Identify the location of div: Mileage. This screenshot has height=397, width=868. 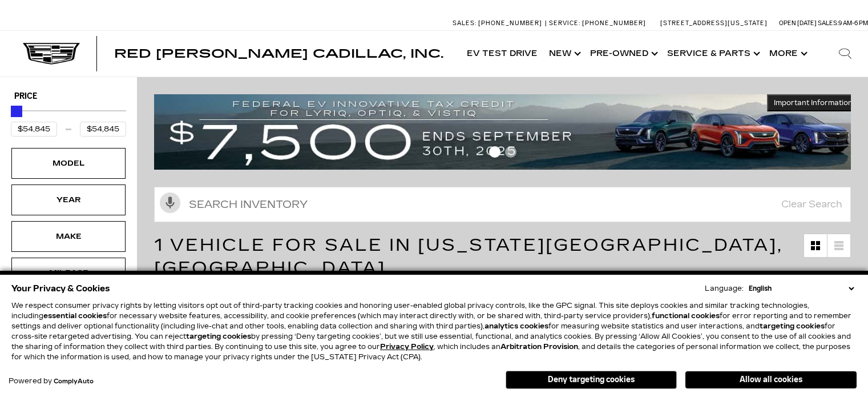
(69, 273).